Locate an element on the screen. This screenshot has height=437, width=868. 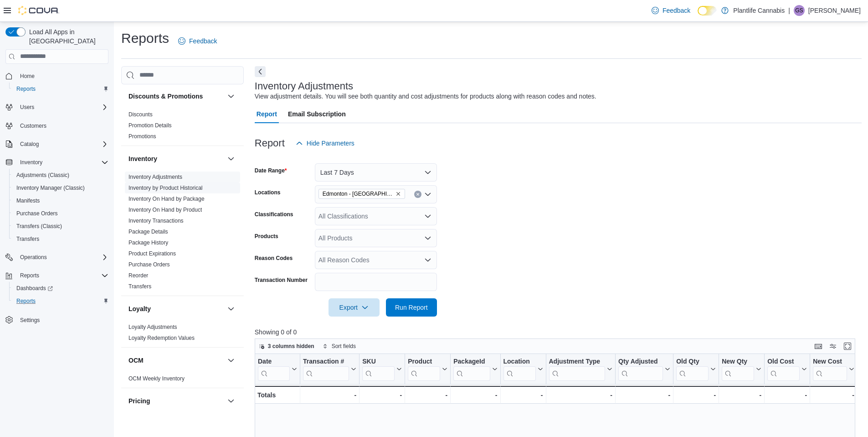
div: View adjustment details. You will see both quantity and cost adjustments for products along with ... is located at coordinates (426, 96).